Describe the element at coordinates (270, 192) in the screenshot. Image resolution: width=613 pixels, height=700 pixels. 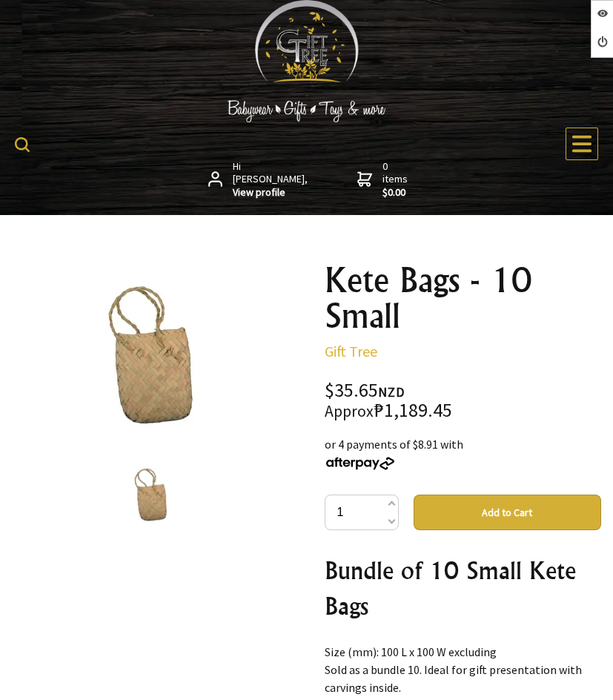
I see `strong: View profile` at that location.